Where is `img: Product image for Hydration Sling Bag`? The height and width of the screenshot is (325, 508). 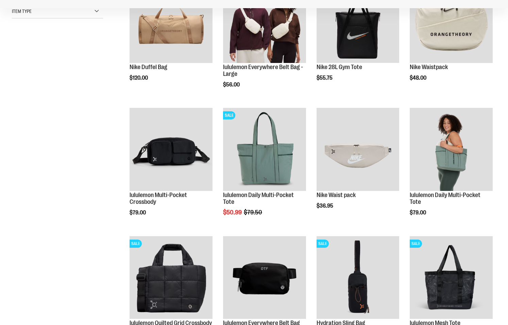
img: Product image for Hydration Sling Bag is located at coordinates (358, 278).